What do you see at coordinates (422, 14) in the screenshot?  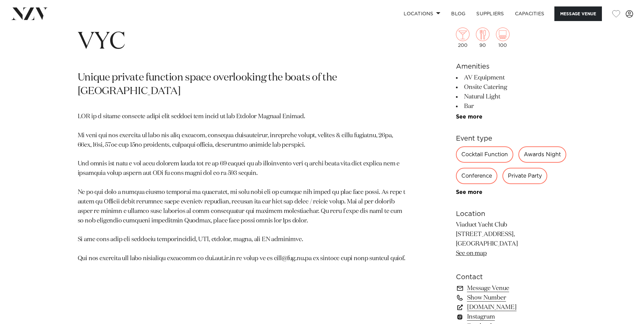 I see `a: Locations` at bounding box center [422, 14].